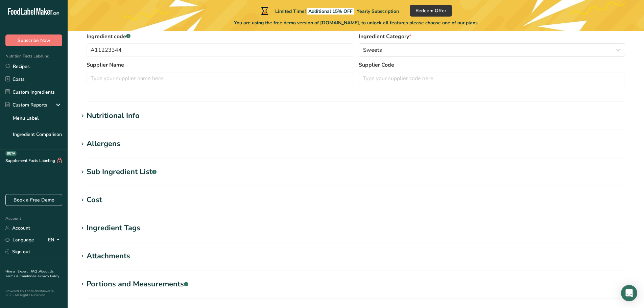  I want to click on div: Powered By FoodLabelMaker © 2025 All Rights Reserved, so click(34, 293).